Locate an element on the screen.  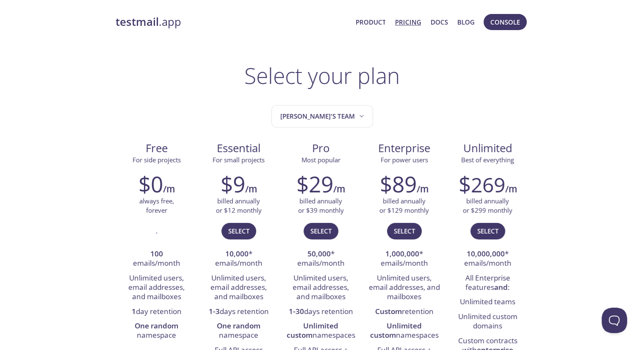
strong: 1 is located at coordinates (134, 310).